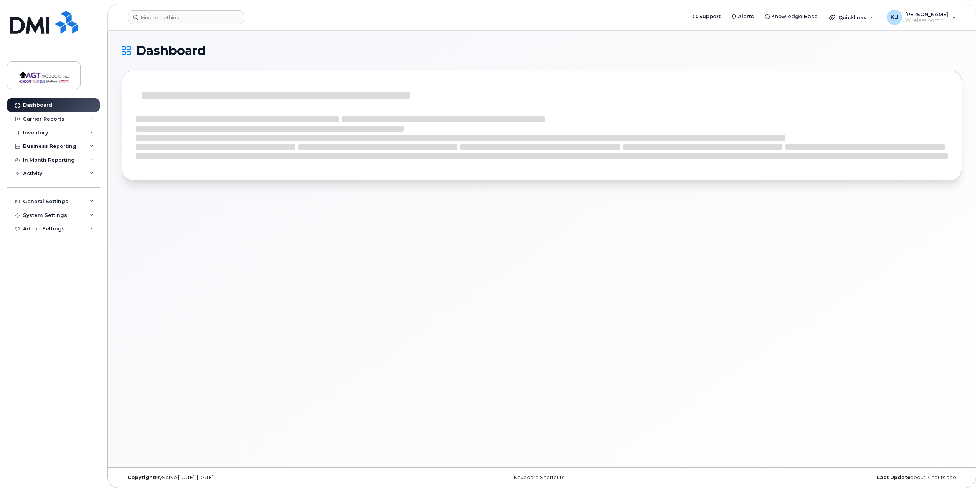 This screenshot has width=980, height=488. What do you see at coordinates (822, 478) in the screenshot?
I see `div: about 3 hours ago` at bounding box center [822, 478].